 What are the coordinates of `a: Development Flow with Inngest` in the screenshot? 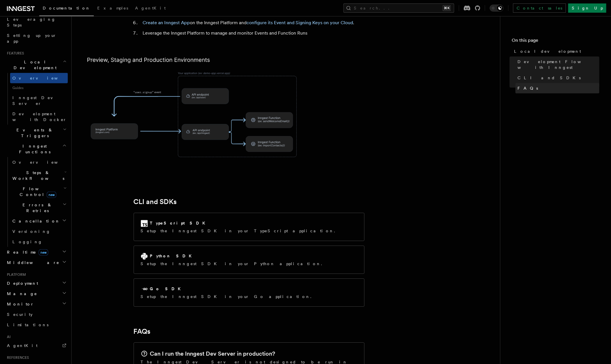 It's located at (557, 65).